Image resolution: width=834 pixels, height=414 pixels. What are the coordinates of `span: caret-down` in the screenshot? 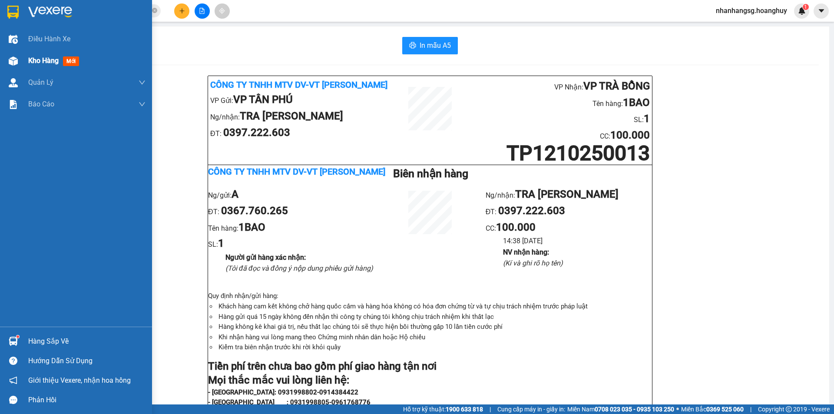 It's located at (821, 11).